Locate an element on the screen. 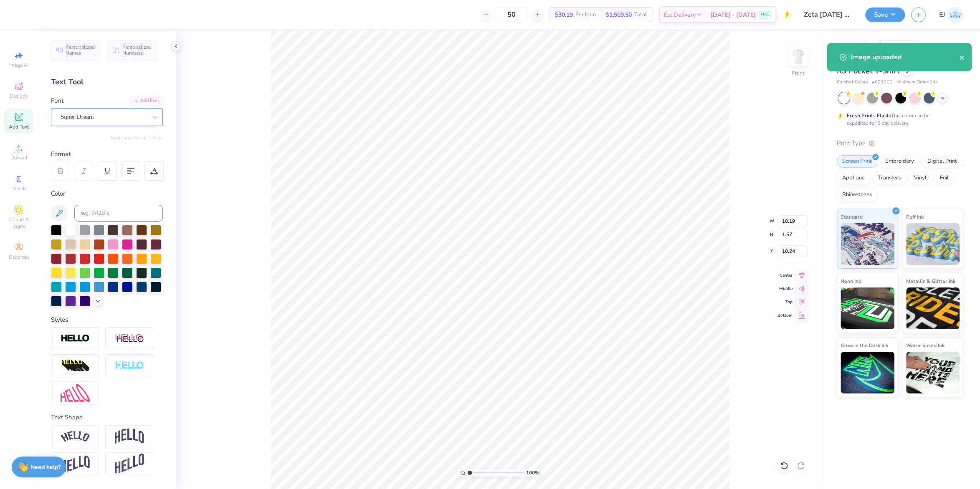 The width and height of the screenshot is (980, 489). span: FREE is located at coordinates (765, 14).